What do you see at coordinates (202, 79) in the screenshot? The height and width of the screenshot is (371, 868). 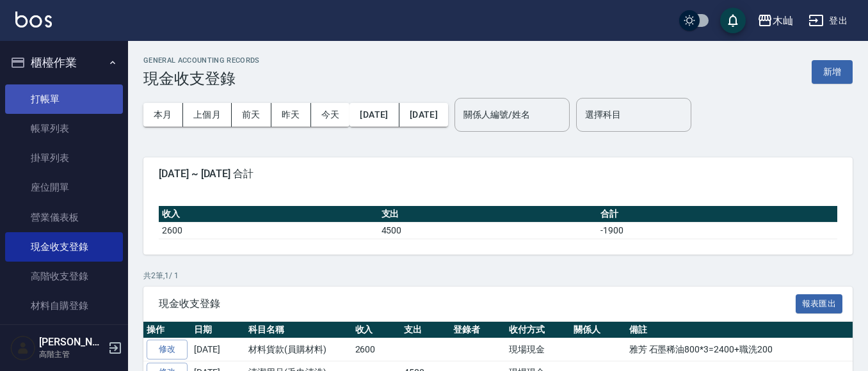 I see `h3: 現金收支登錄` at bounding box center [202, 79].